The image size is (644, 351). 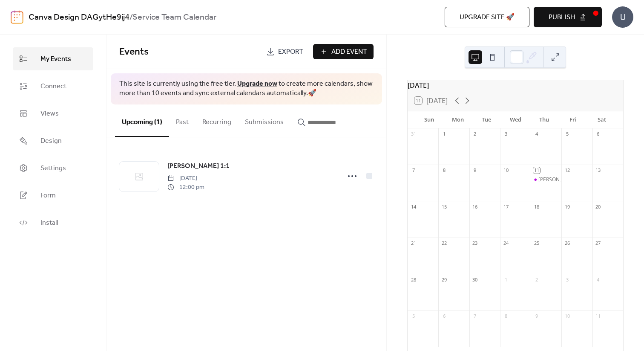 What do you see at coordinates (258, 84) in the screenshot?
I see `a: Upgrade now` at bounding box center [258, 84].